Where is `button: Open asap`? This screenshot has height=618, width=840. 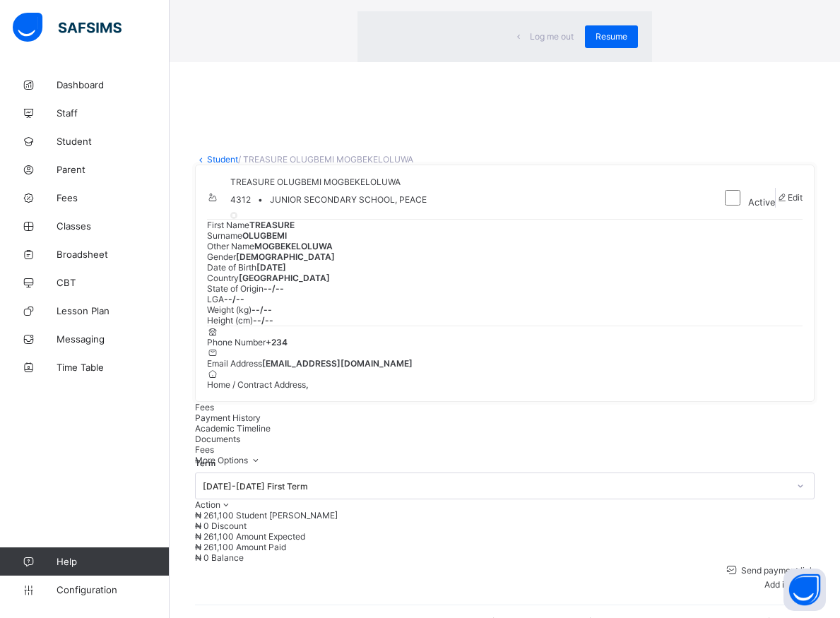
button: Open asap is located at coordinates (804, 590).